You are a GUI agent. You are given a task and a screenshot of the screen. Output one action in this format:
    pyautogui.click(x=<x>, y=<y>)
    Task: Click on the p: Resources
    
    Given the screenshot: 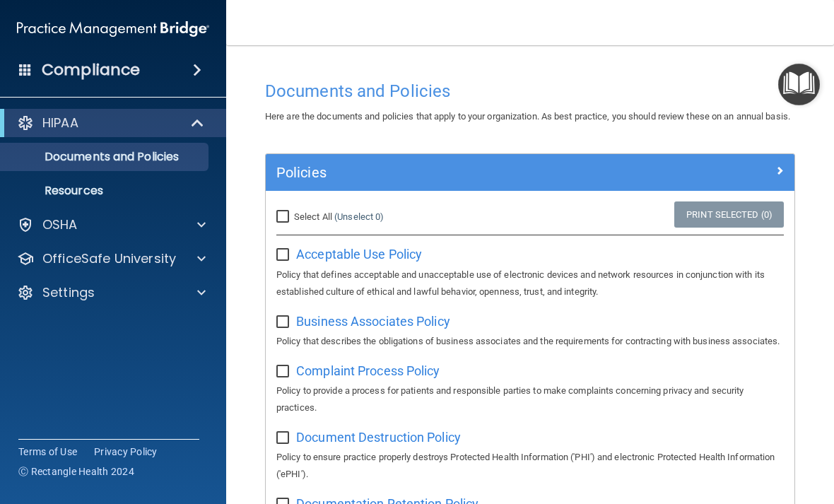 What is the action you would take?
    pyautogui.click(x=106, y=191)
    